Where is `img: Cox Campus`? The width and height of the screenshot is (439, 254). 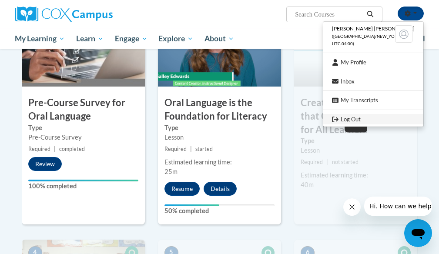 img: Cox Campus is located at coordinates (64, 14).